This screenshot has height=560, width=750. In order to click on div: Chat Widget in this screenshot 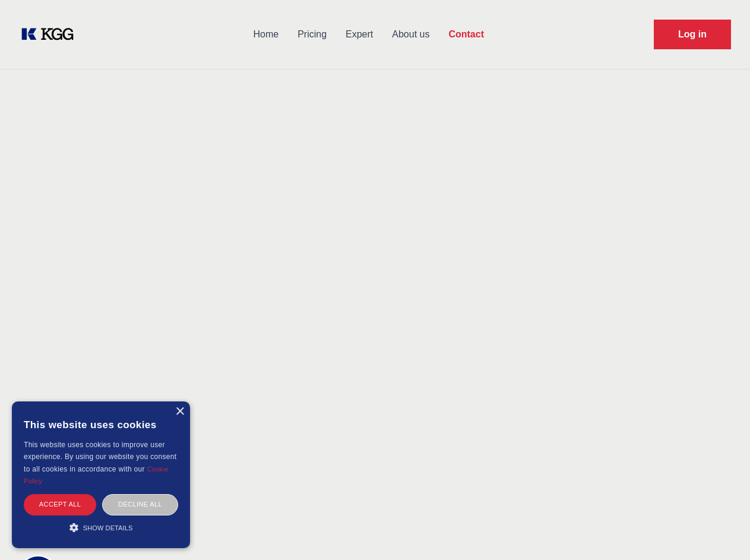, I will do `click(720, 531)`.